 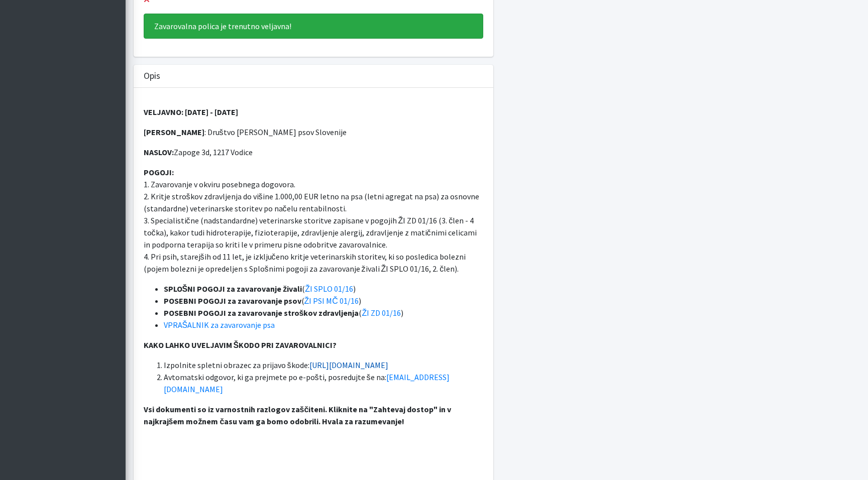 I want to click on a: VPRAŠALNIK za zavarovanje psa, so click(x=220, y=325).